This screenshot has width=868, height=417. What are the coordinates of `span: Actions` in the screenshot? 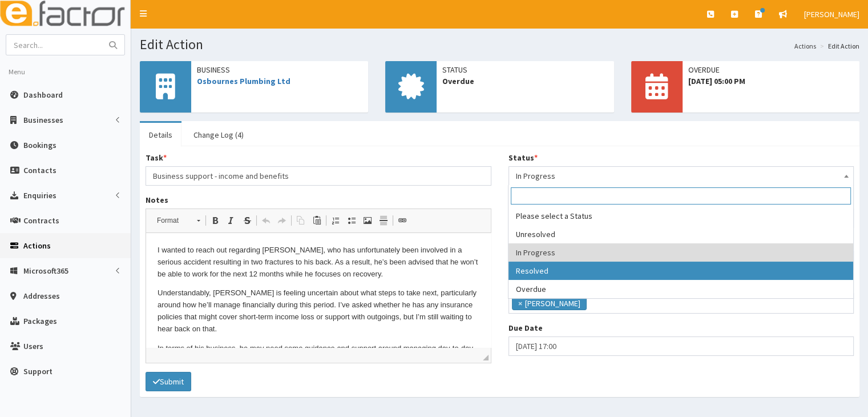 It's located at (37, 246).